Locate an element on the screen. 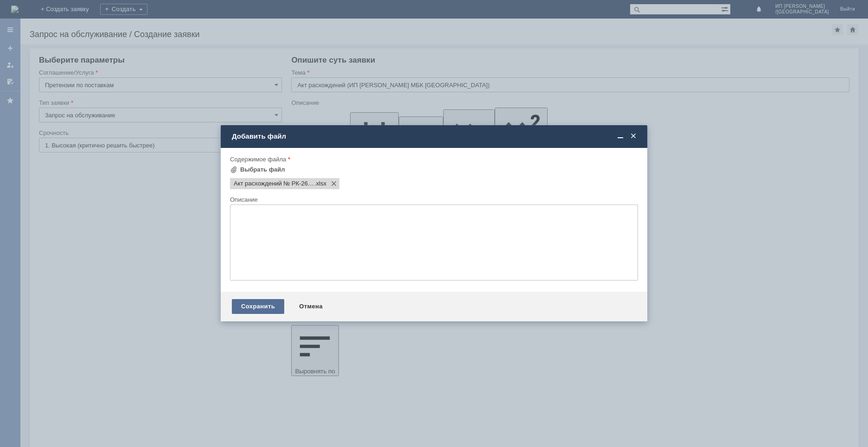 The image size is (868, 447). div: Выбрать файл is located at coordinates (262, 170).